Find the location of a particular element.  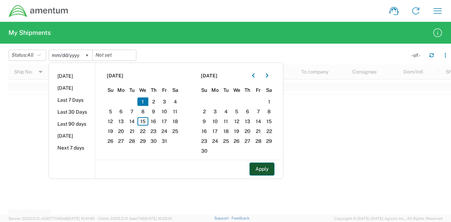

div: - of - is located at coordinates (417, 55).